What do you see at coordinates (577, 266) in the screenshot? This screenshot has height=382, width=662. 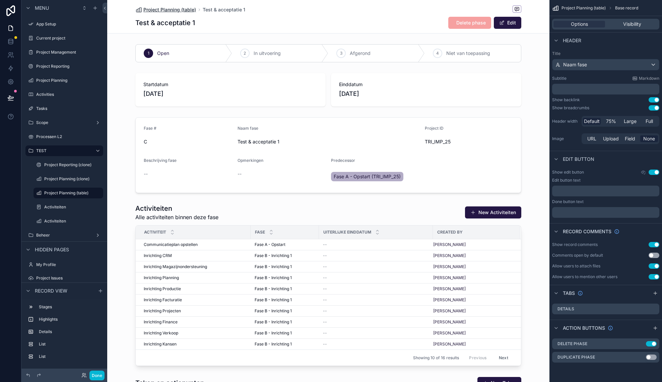 I see `div: Allow users to attach files` at bounding box center [577, 266].